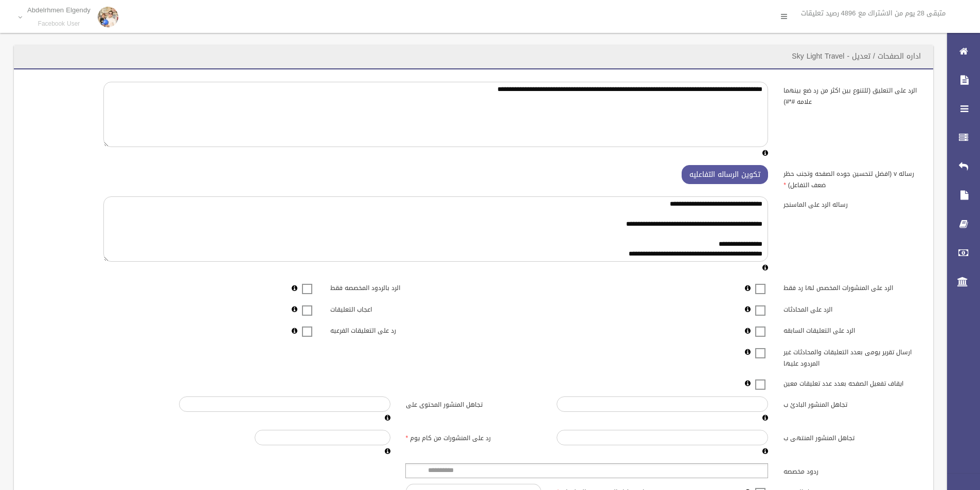  What do you see at coordinates (851, 470) in the screenshot?
I see `label: ردود مخصصه` at bounding box center [851, 470].